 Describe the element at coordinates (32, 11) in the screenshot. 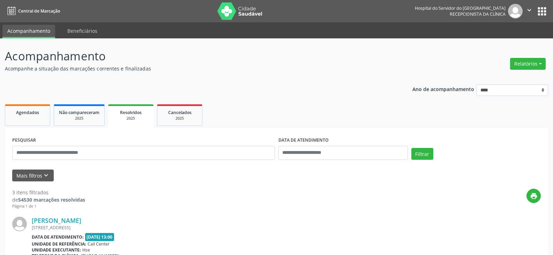

I see `a: Central de Marcação` at that location.